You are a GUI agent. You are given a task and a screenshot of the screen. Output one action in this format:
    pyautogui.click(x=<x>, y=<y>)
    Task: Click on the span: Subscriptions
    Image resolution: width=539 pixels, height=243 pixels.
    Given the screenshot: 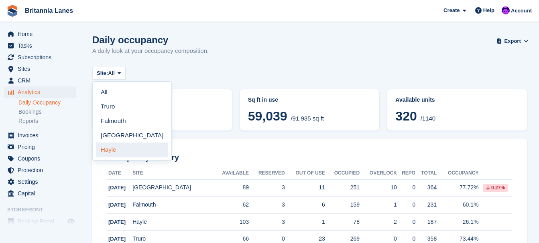 What is the action you would take?
    pyautogui.click(x=42, y=57)
    